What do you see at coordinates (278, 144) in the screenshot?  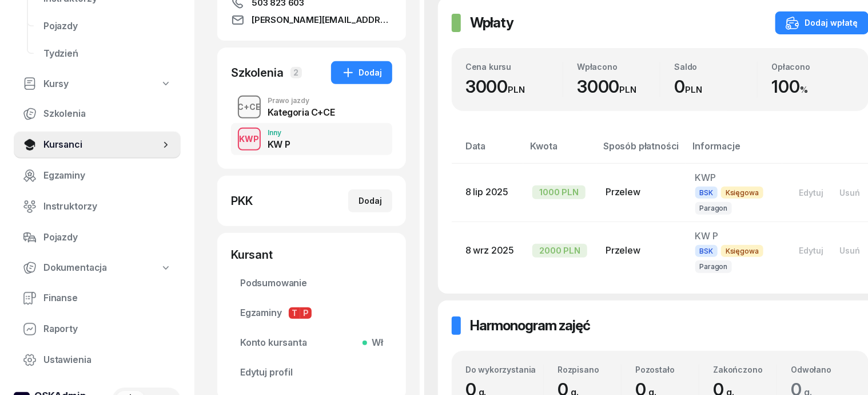 I see `div: KW P` at bounding box center [278, 144].